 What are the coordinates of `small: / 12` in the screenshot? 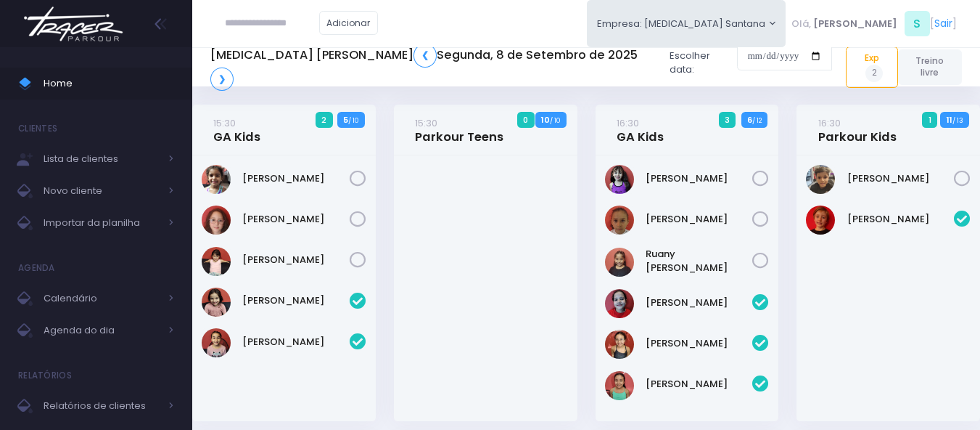 It's located at (756, 121).